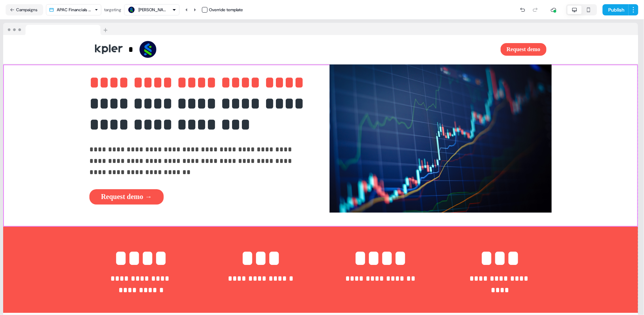 This screenshot has width=644, height=315. I want to click on div: Image, so click(441, 138).